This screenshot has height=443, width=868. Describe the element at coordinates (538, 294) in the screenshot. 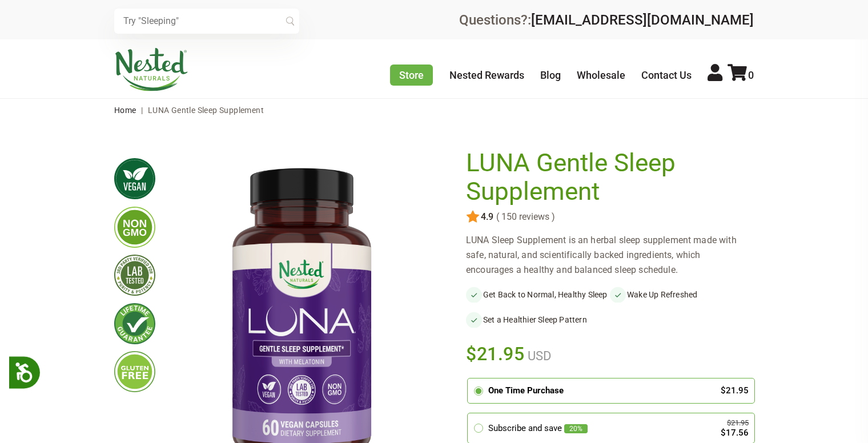

I see `li: Get Back to Normal, Healthy Sleep` at that location.